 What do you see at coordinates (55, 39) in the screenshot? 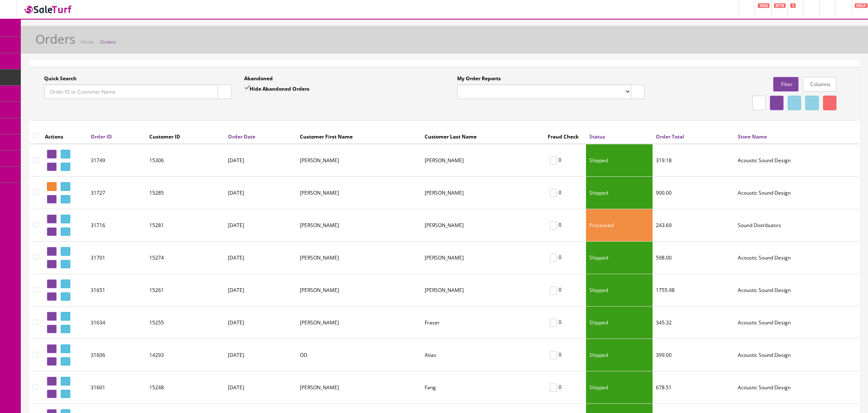
I see `h1: Orders` at bounding box center [55, 39].